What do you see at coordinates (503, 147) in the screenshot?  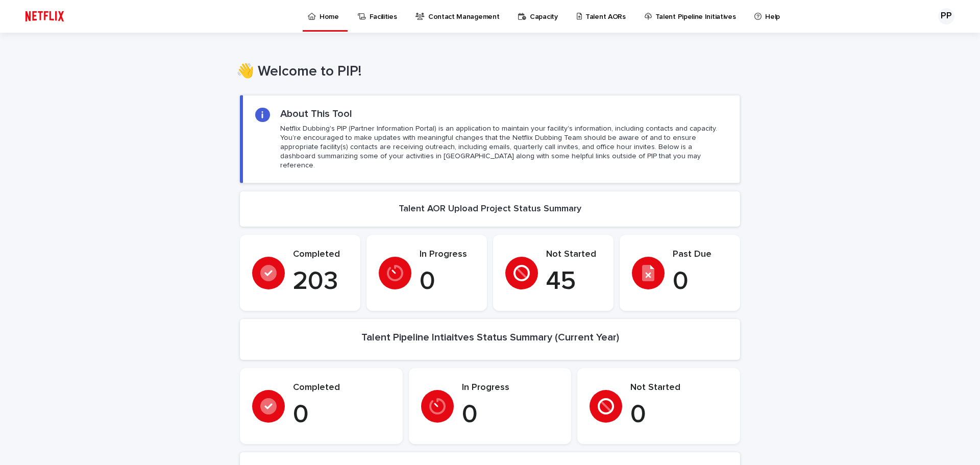 I see `p: Netflix Dubbing's PIP (Partner Information Portal) is an application to maintain your facility's ...` at bounding box center [503, 147].